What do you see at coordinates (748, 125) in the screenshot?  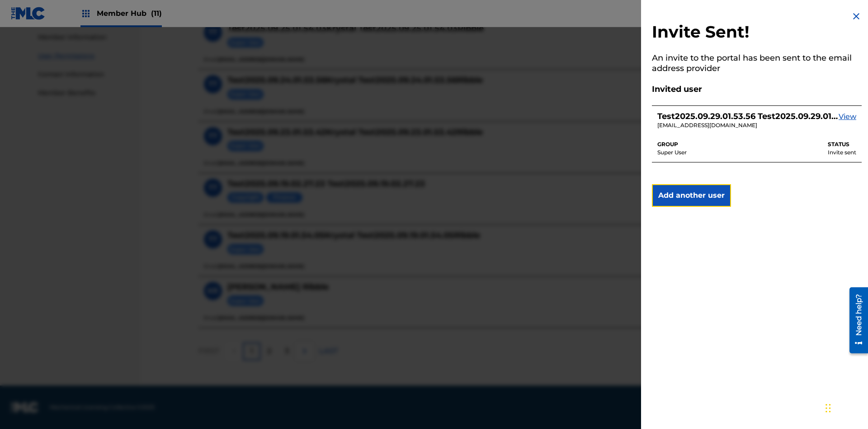 I see `p: 9534e3cc-590c-4332-adcc-926b3d24e7d7@mailslurp.biz` at bounding box center [748, 125].